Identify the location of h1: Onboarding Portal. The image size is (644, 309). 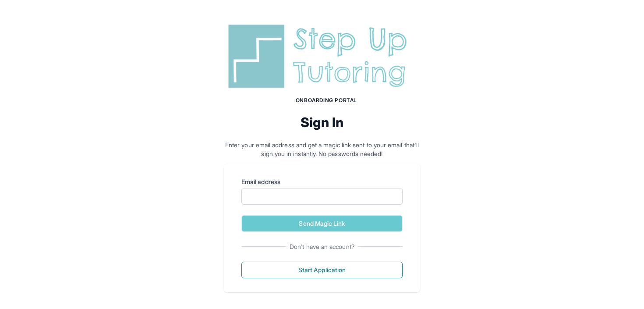
(326, 100).